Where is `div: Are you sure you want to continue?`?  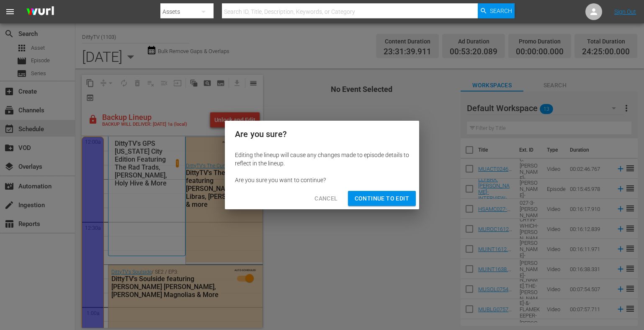
div: Are you sure you want to continue? is located at coordinates (322, 180).